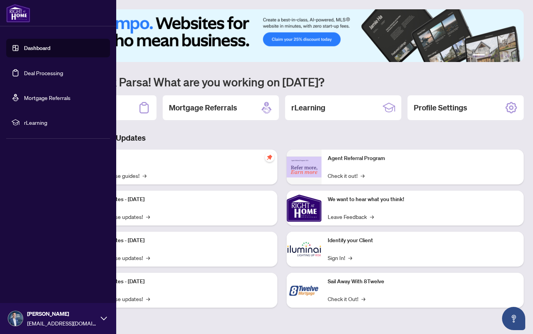  Describe the element at coordinates (478, 56) in the screenshot. I see `button: 1` at that location.